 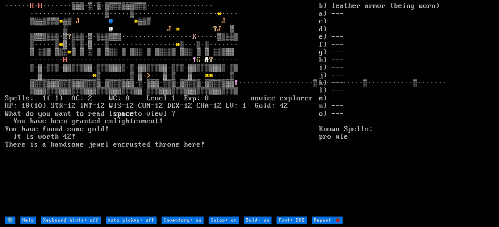 I want to click on input: Color: on, so click(x=224, y=220).